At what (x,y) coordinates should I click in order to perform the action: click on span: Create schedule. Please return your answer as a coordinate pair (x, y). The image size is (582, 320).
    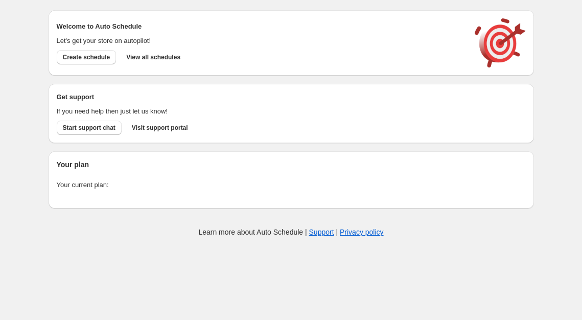
    Looking at the image, I should click on (86, 57).